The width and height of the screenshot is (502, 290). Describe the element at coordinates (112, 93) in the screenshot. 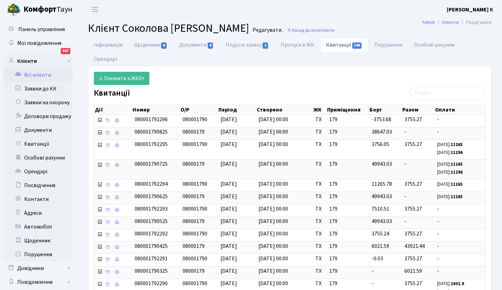

I see `label: Квитанції` at that location.